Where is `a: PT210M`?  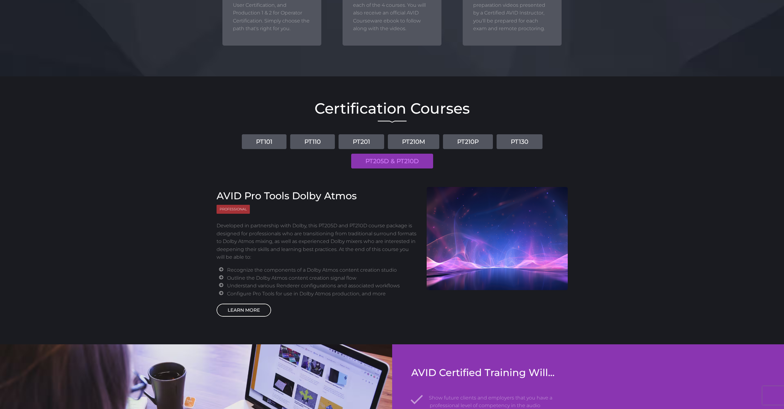
a: PT210M is located at coordinates (413, 142).